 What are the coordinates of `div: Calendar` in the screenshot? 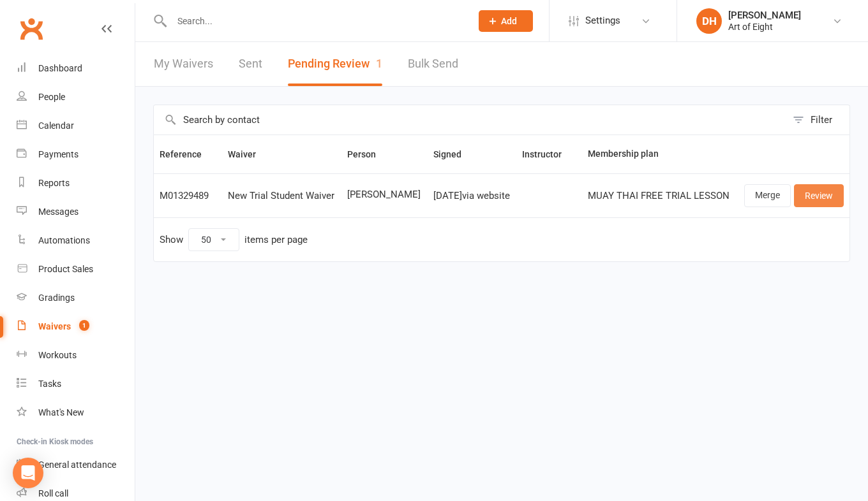 It's located at (56, 125).